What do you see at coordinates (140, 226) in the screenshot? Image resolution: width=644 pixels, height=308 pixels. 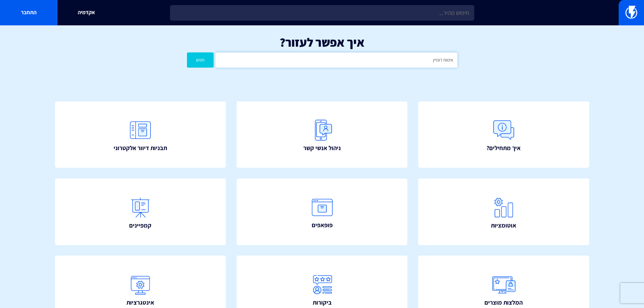 I see `span: קמפיינים` at bounding box center [140, 226].